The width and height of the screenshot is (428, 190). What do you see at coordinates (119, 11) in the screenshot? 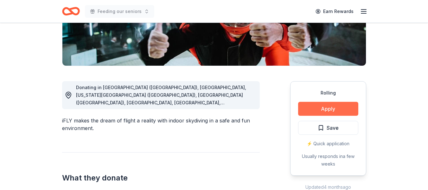
I see `button: Feeding our seniors` at bounding box center [119, 11].